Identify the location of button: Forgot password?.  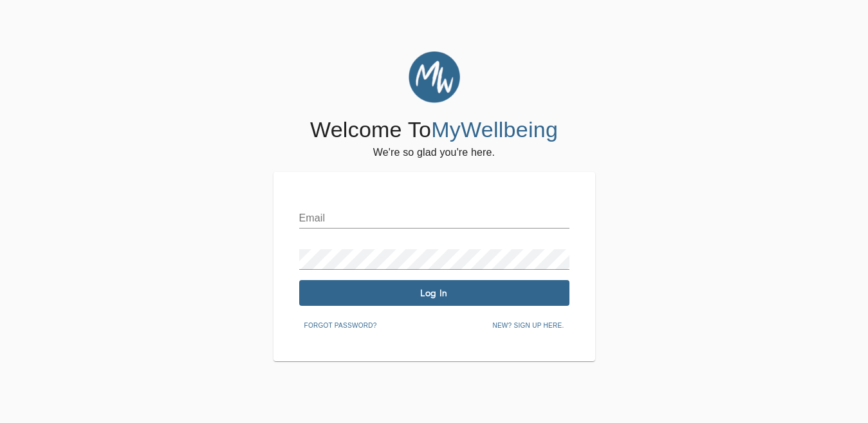
(340, 326).